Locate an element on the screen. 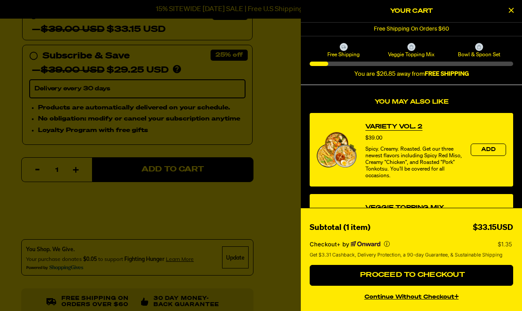 This screenshot has width=522, height=311. span: Get $3.31 Cashback, Delivery Protection, a 90-day Guarantee, & Sustainable Shipping is located at coordinates (406, 255).